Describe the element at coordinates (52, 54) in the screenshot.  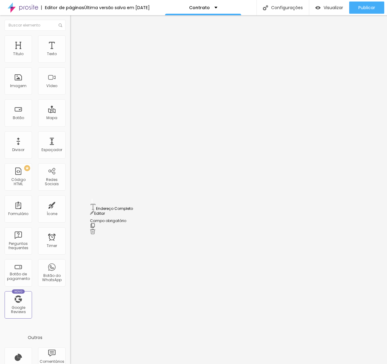
I see `div: Texto` at that location.